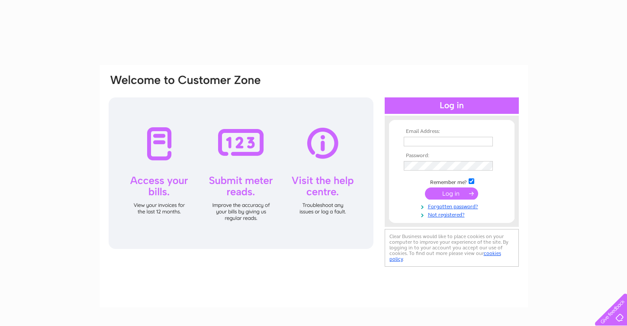 The height and width of the screenshot is (326, 627). I want to click on a: cookies policy, so click(446, 256).